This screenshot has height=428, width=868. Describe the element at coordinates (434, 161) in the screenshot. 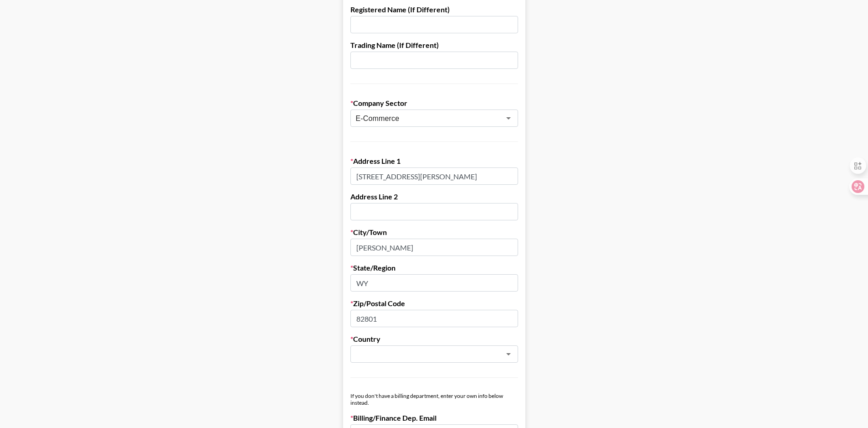

I see `label: Address Line 1` at that location.